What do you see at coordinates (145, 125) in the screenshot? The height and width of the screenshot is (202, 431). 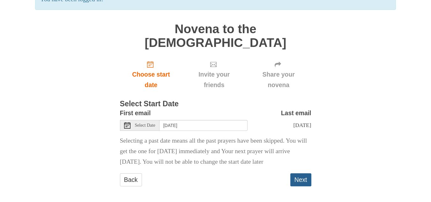 I see `span: Select Date` at bounding box center [145, 125].